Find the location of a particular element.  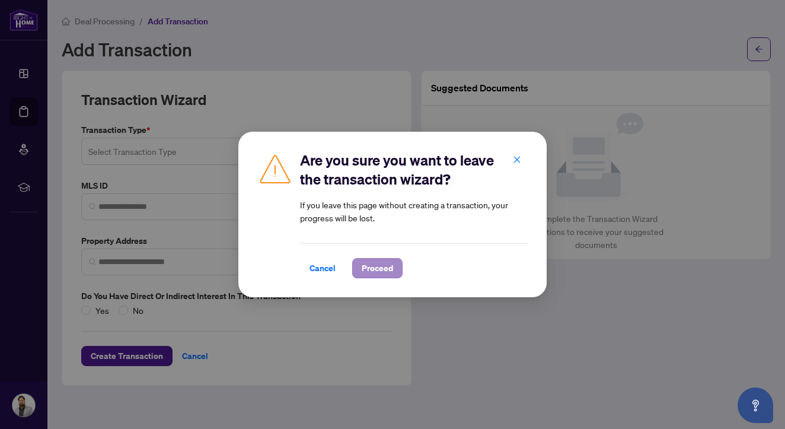

span: Cancel is located at coordinates (323, 268).